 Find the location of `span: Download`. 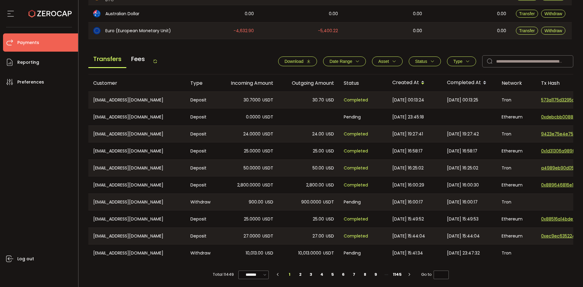

span: Download is located at coordinates (294, 61).